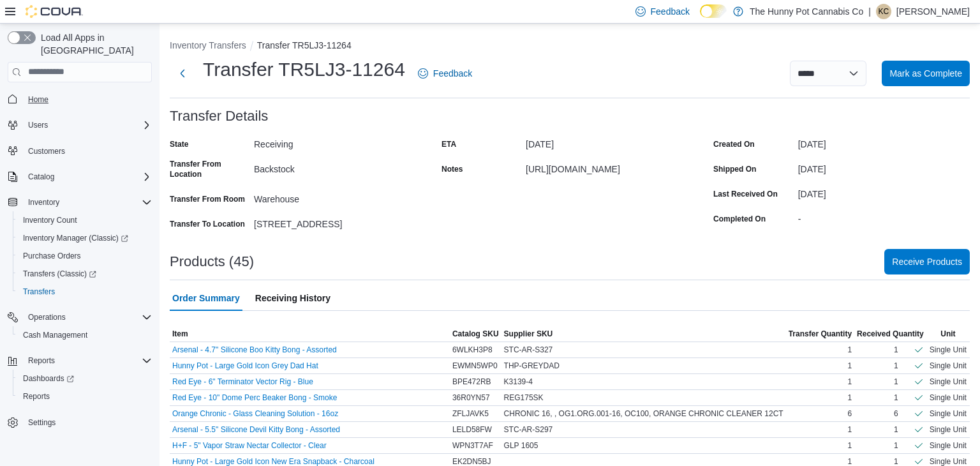  I want to click on button: Catalog SKU, so click(476, 334).